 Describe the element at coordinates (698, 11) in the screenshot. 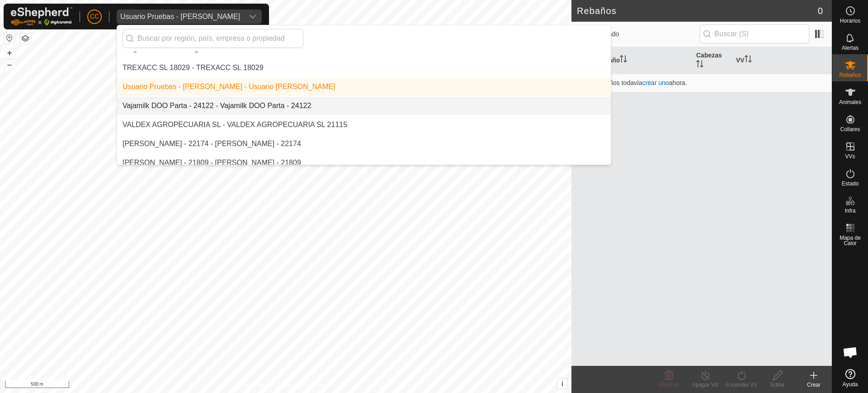

I see `h2: Rebaños` at that location.